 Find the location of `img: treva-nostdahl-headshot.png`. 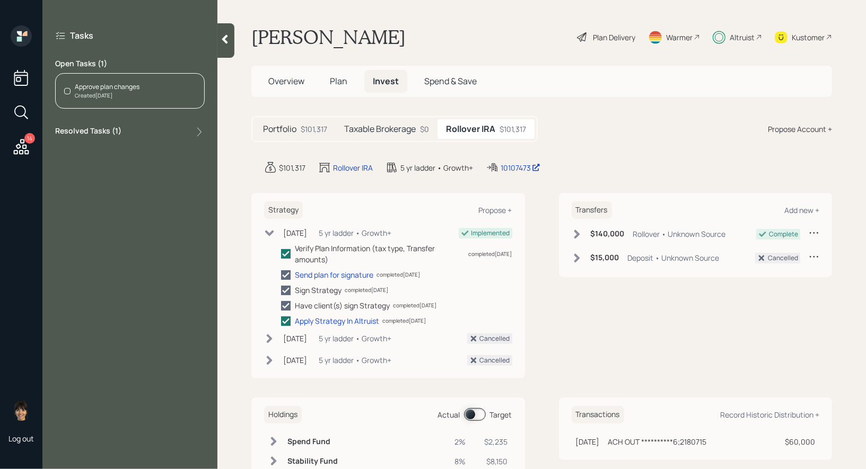

img: treva-nostdahl-headshot.png is located at coordinates (21, 411).